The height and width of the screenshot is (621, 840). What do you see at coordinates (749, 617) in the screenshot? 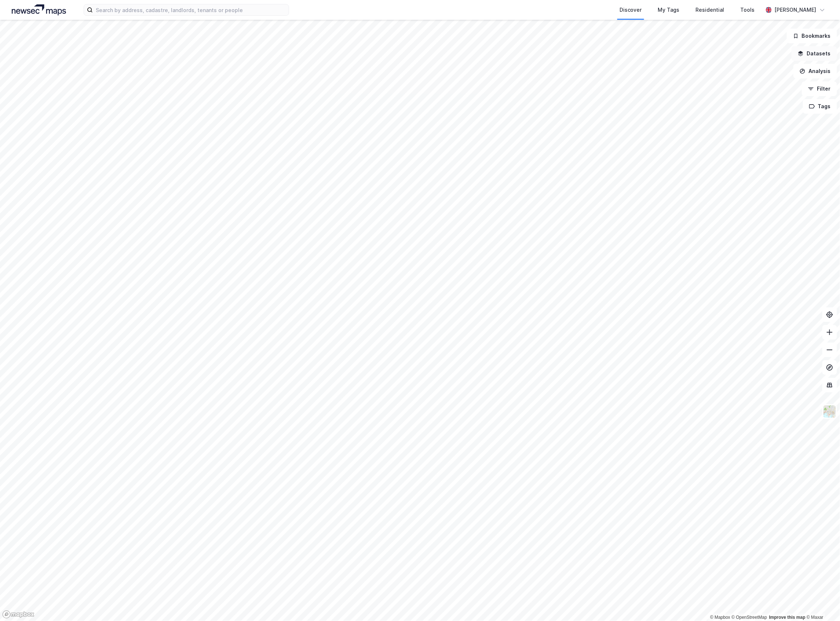
I see `a: OpenStreetMap` at bounding box center [749, 617].